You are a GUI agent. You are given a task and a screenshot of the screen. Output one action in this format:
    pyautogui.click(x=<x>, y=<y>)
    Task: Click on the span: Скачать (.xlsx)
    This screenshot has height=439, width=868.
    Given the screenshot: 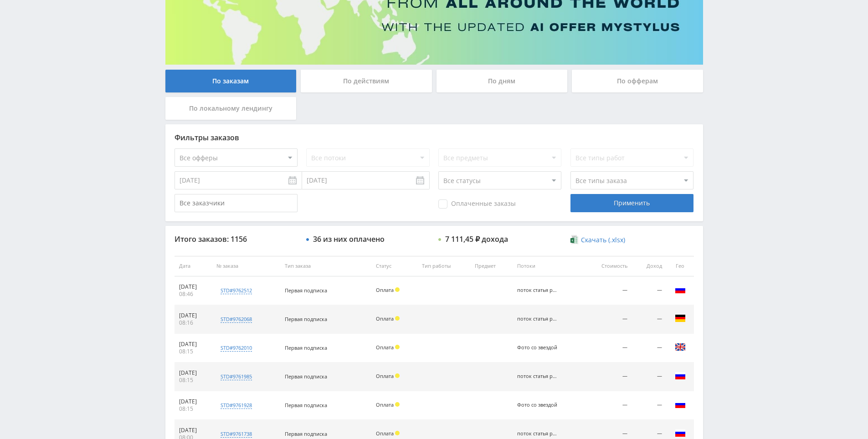 What is the action you would take?
    pyautogui.click(x=603, y=240)
    